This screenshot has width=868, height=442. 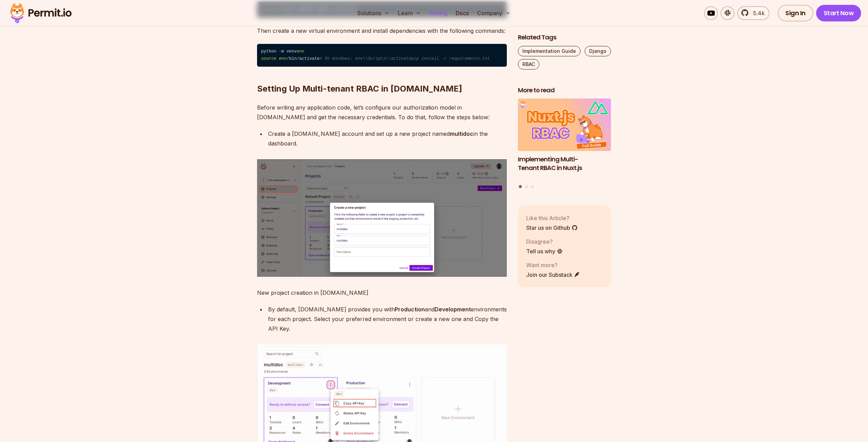 I want to click on h2: Related Tags, so click(x=565, y=37).